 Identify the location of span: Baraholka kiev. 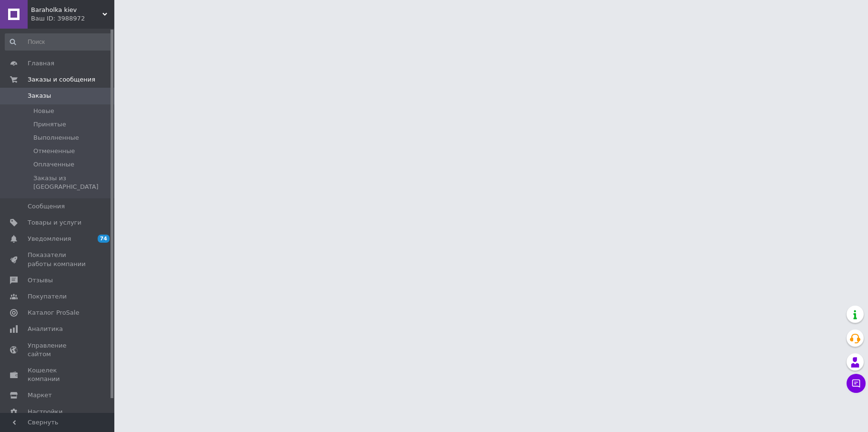
(67, 10).